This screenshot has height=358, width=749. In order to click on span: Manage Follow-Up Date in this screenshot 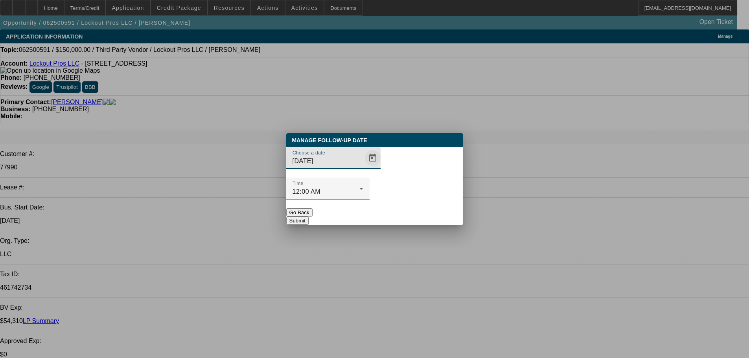, I will do `click(330, 140)`.